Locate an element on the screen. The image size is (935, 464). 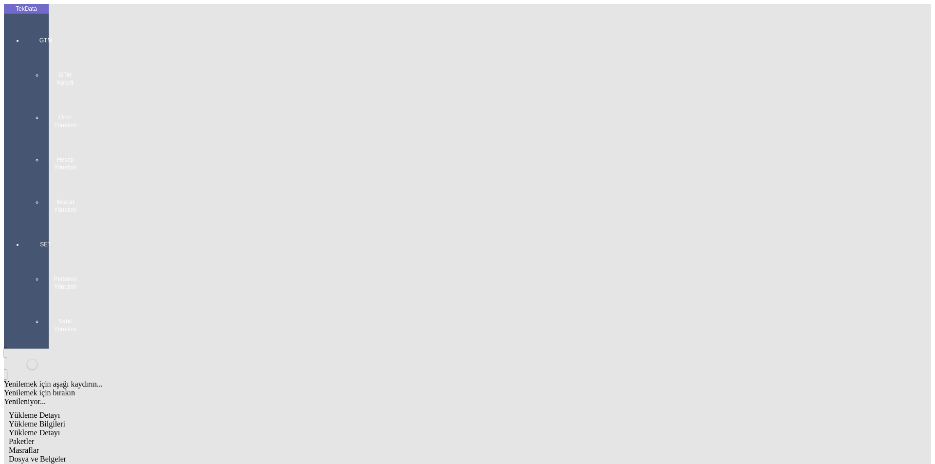
span: Dosya ve Belgeler is located at coordinates (37, 459).